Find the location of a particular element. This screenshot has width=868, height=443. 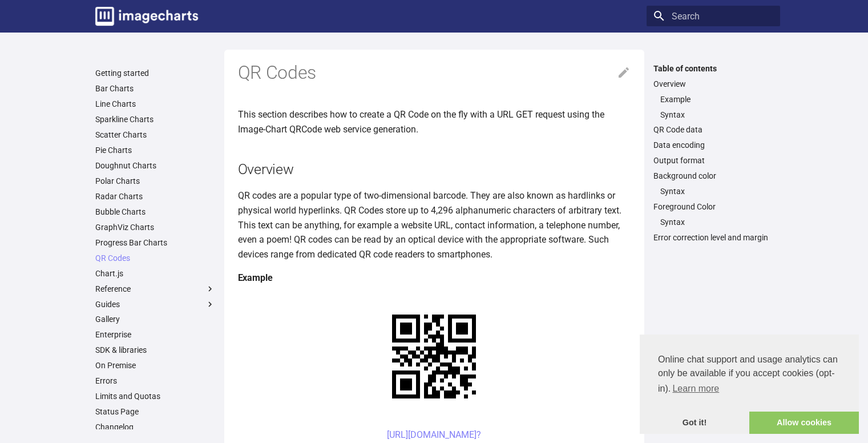

a: Getting started is located at coordinates (155, 73).